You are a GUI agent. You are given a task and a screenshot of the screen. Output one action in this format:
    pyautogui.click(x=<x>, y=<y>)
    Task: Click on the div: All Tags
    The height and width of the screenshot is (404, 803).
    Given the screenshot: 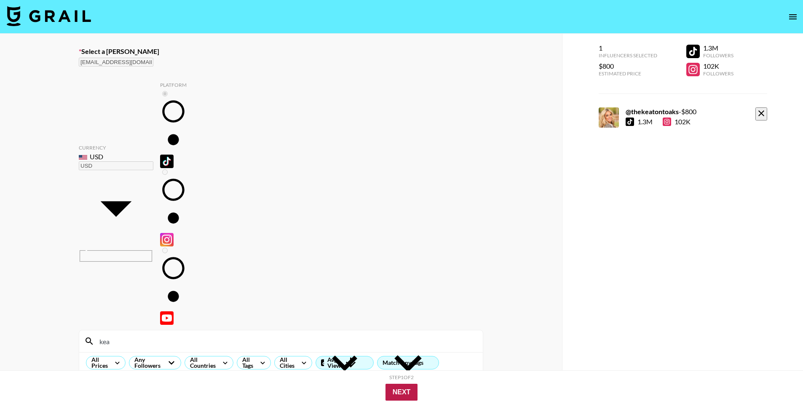 What is the action you would take?
    pyautogui.click(x=246, y=363)
    